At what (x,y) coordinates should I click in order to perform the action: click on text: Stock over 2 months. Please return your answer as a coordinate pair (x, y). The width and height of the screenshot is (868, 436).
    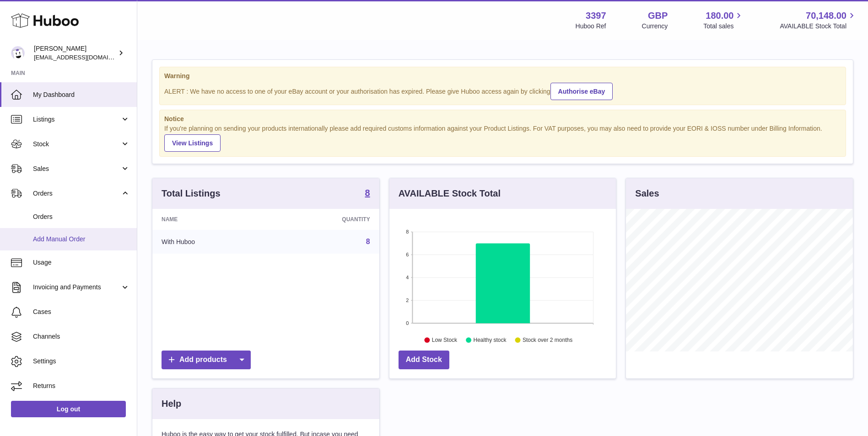
    Looking at the image, I should click on (547, 341).